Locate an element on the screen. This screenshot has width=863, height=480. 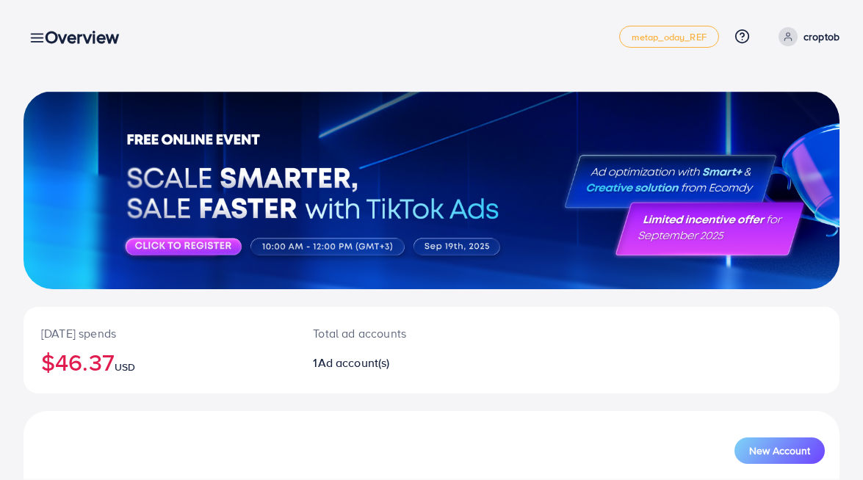
a: metap_oday_REF is located at coordinates (669, 37).